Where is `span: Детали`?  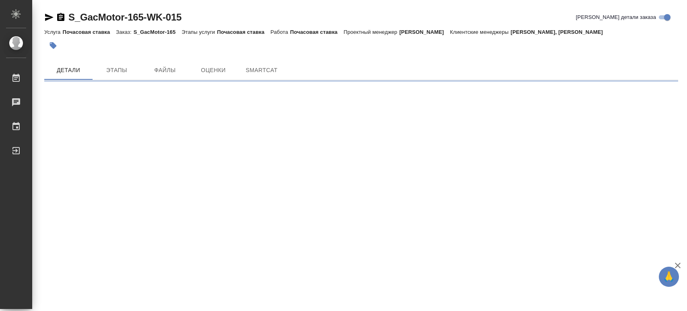
span: Детали is located at coordinates (68, 70).